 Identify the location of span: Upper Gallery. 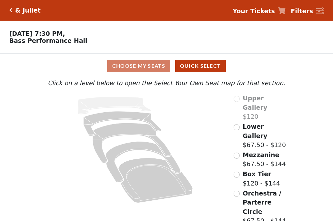
(255, 103).